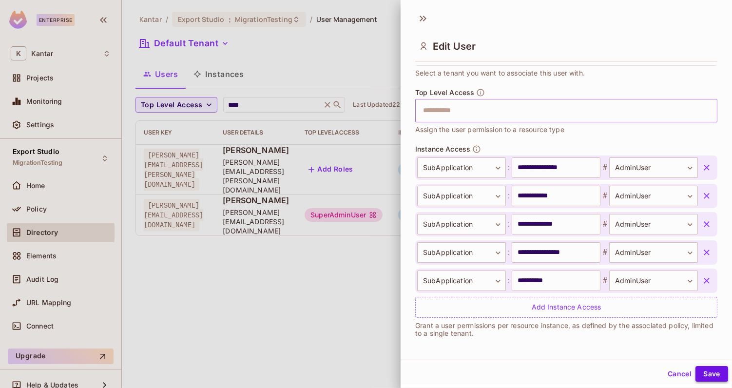 The width and height of the screenshot is (732, 388). Describe the element at coordinates (712, 374) in the screenshot. I see `button: Save` at that location.